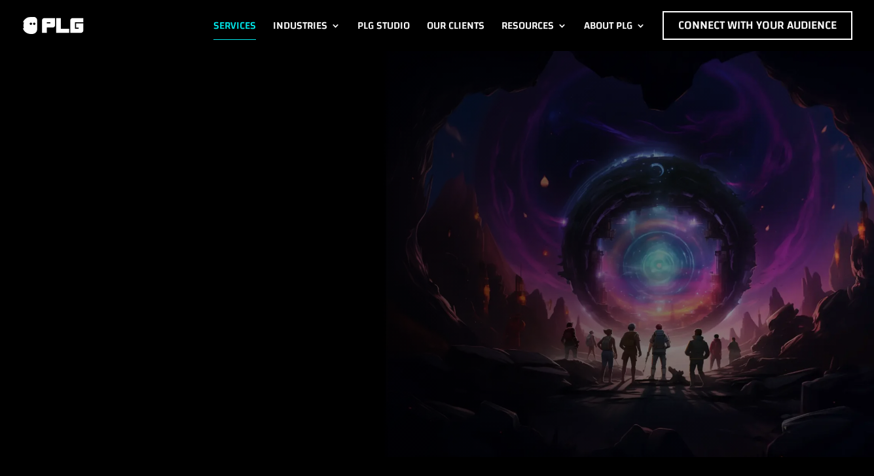  Describe the element at coordinates (306, 26) in the screenshot. I see `a: Industries` at that location.